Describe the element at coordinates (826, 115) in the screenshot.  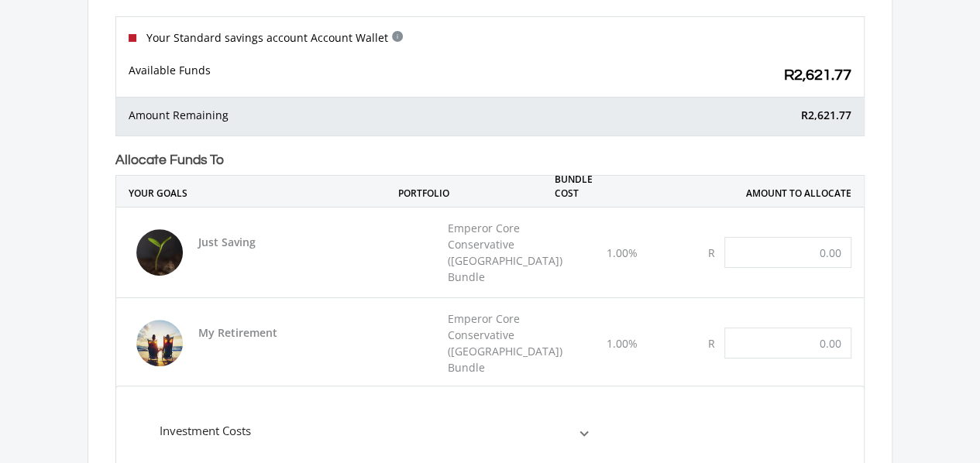
I see `p: R2,621.77` at that location.